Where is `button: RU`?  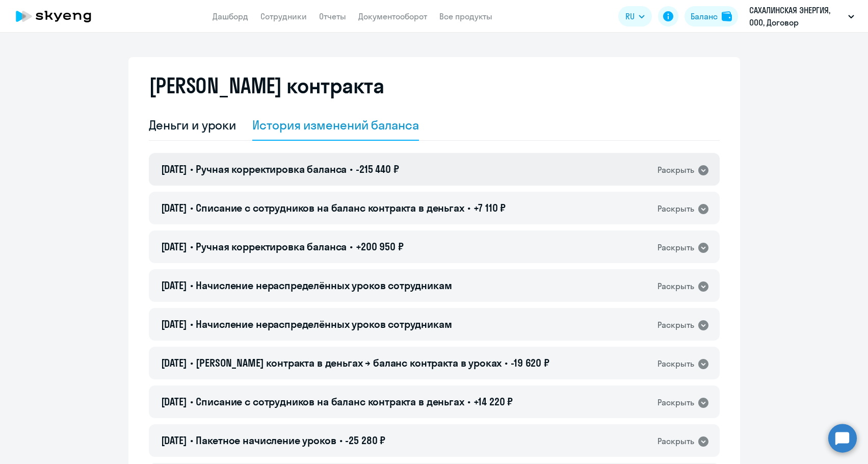 button: RU is located at coordinates (634, 17).